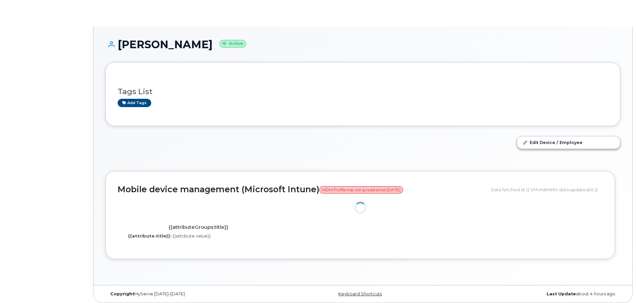 This screenshot has width=636, height=303. Describe the element at coordinates (134, 103) in the screenshot. I see `a: Add tags` at that location.